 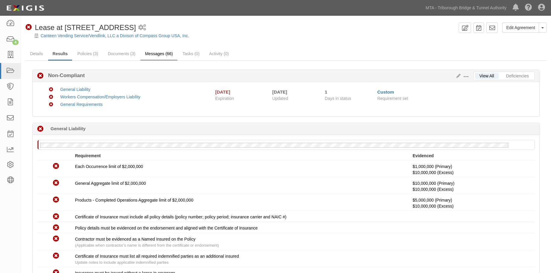 What do you see at coordinates (385, 92) in the screenshot?
I see `a: Custom` at bounding box center [385, 92].